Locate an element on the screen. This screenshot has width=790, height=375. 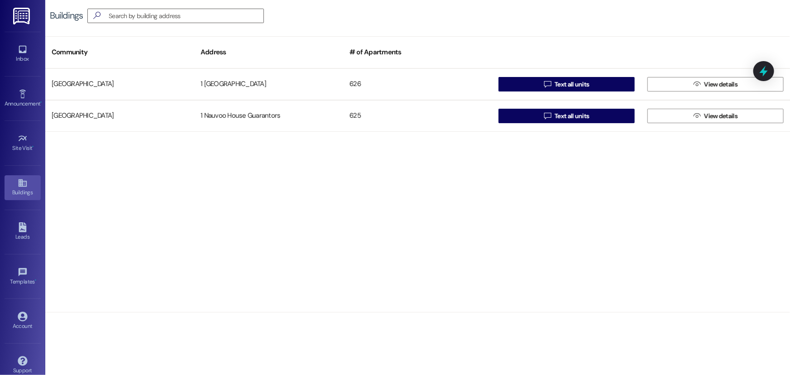
div: Community is located at coordinates (120, 52).